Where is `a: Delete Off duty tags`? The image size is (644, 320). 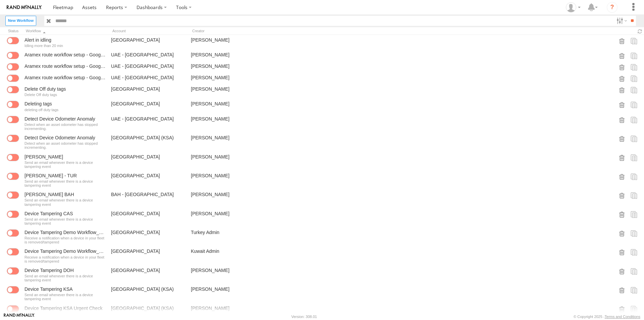
a: Delete Off duty tags is located at coordinates (65, 89).